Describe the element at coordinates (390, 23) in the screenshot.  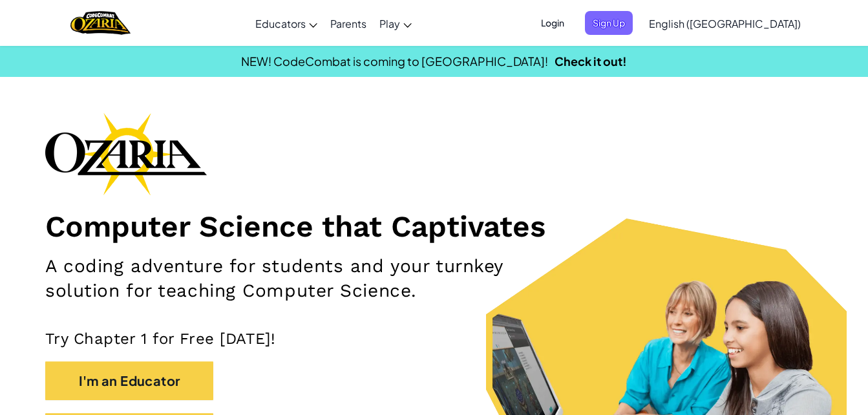
I see `span: Play` at that location.